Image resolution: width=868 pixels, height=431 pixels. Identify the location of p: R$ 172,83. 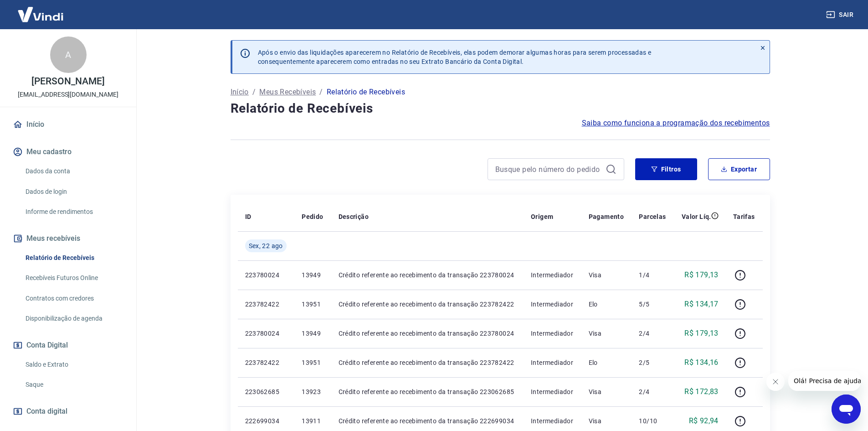
(701, 391).